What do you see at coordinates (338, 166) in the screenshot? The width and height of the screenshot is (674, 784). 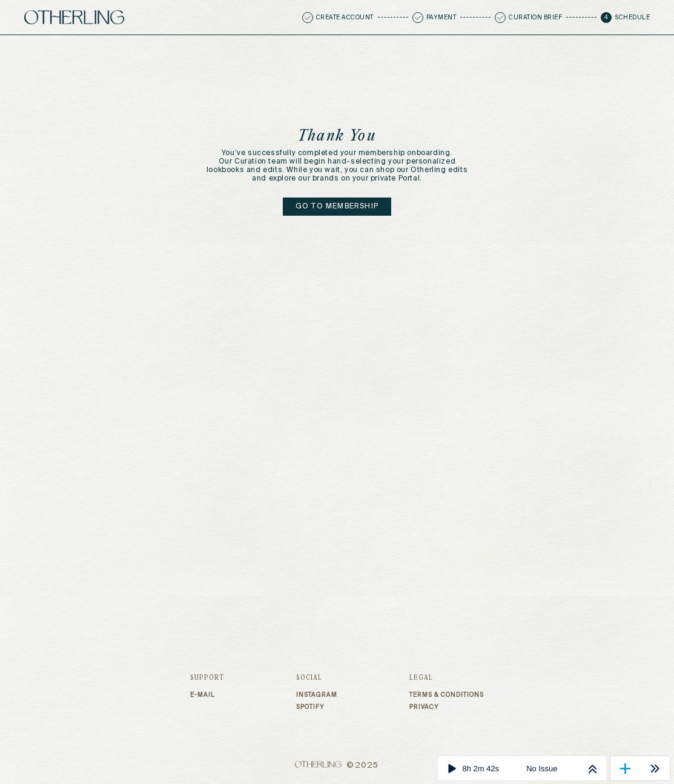 I see `p: You’ve successfully completed your membership onboarding. Our Curation team will begin hand-selec...` at bounding box center [338, 166].